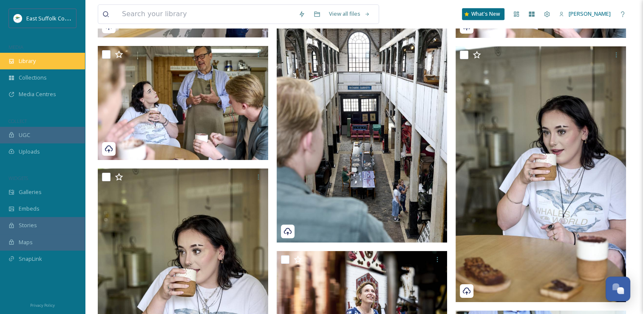 The image size is (643, 314). I want to click on span: Stories, so click(28, 225).